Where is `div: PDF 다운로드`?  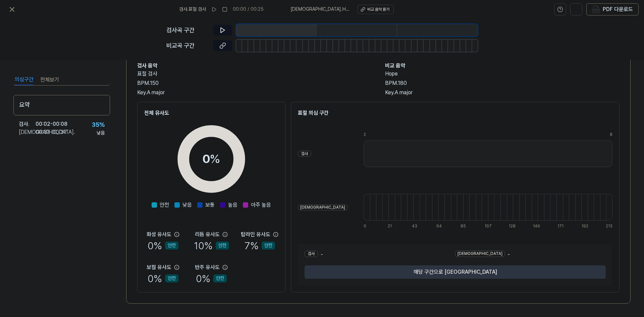
div: PDF 다운로드 is located at coordinates (618, 9).